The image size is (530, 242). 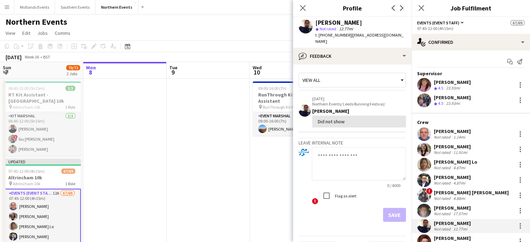 I want to click on div: Updated, so click(x=42, y=162).